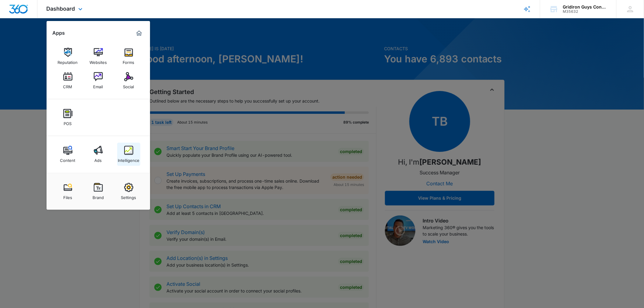 The image size is (644, 308). I want to click on a: Brand, so click(98, 191).